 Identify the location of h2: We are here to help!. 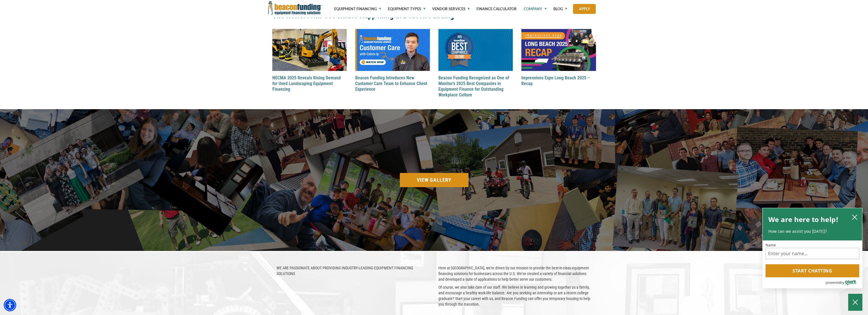
(803, 219).